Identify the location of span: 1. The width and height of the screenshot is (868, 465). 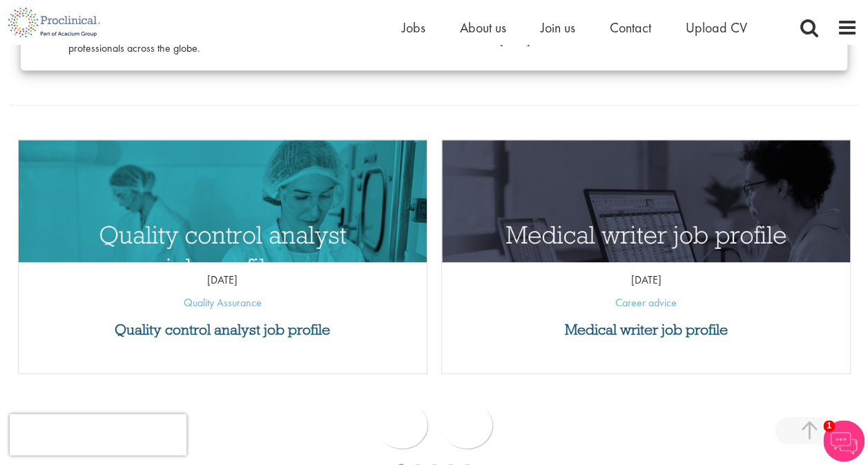
(829, 426).